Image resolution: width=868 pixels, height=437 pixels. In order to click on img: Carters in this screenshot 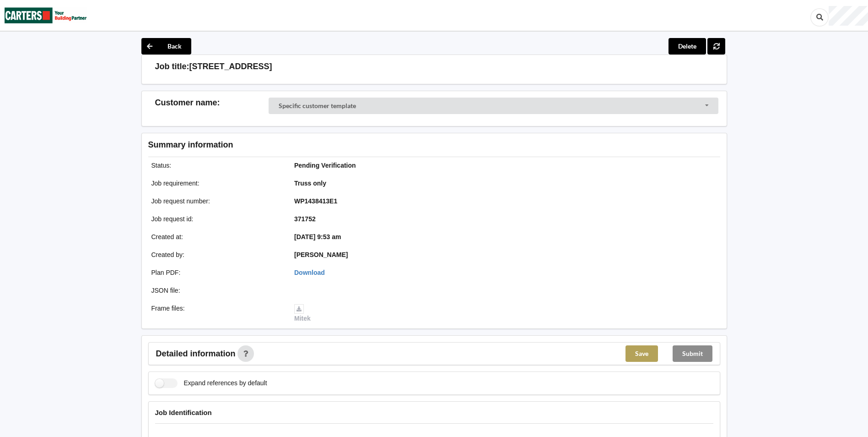, I will do `click(45, 15)`.